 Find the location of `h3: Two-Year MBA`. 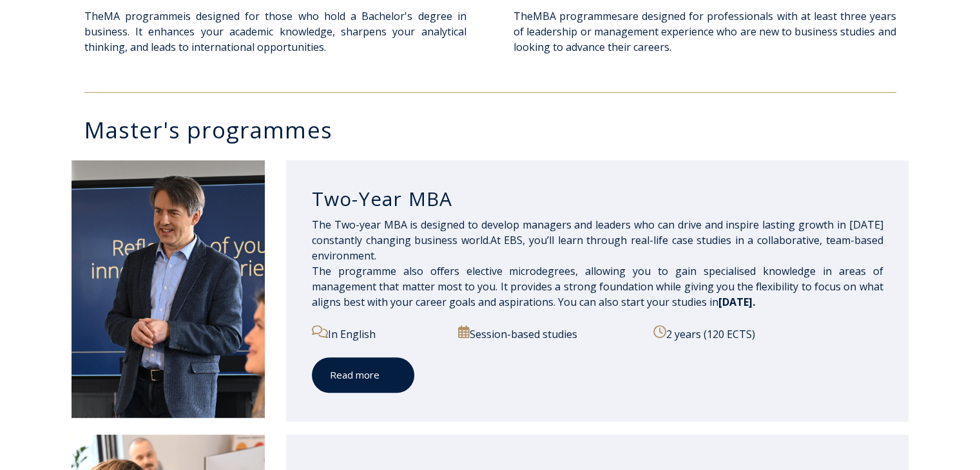

h3: Two-Year MBA is located at coordinates (597, 199).